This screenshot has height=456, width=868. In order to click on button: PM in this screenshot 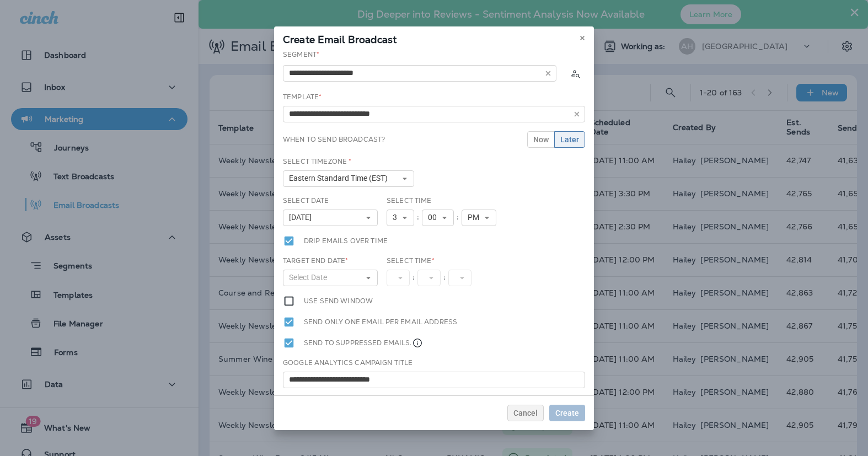, I will do `click(479, 218)`.